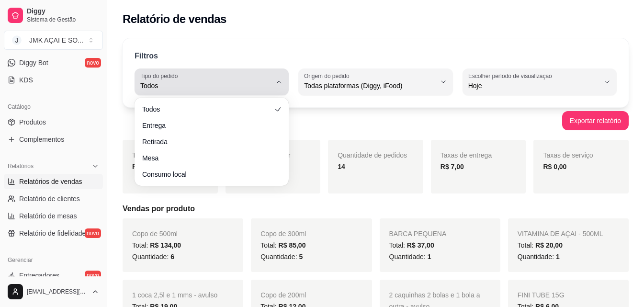 This screenshot has width=644, height=307. Describe the element at coordinates (595, 121) in the screenshot. I see `button: Exportar relatório` at that location.